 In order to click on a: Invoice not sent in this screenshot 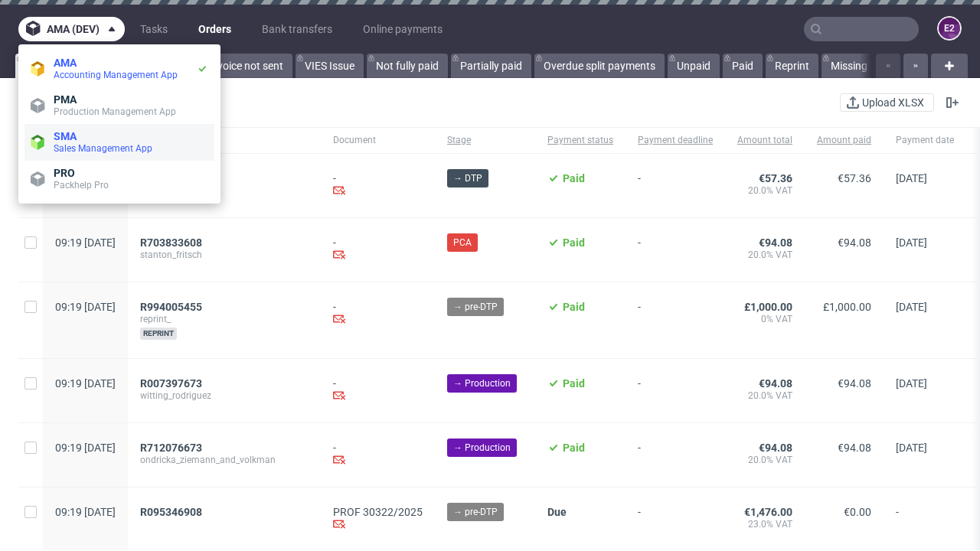, I will do `click(246, 66)`.